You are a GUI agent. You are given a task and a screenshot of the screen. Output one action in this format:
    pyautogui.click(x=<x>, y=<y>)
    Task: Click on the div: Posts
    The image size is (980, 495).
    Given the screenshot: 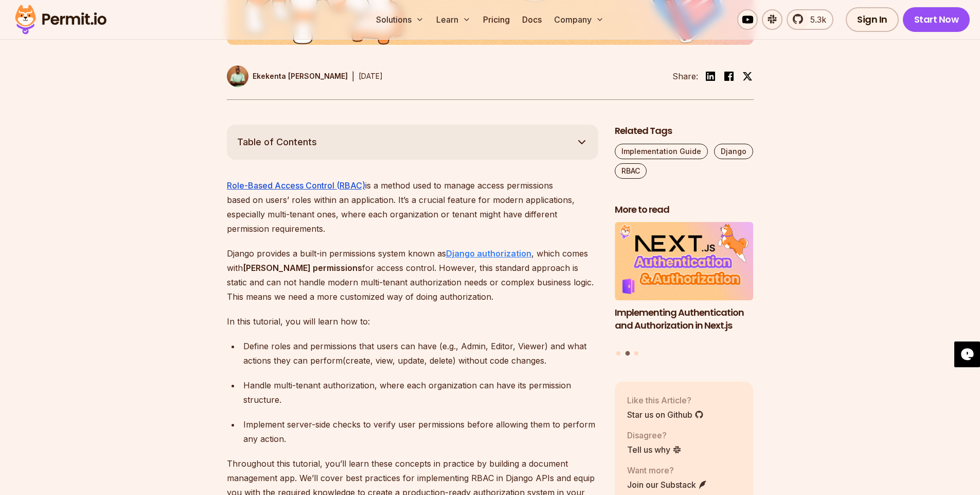 What is the action you would take?
    pyautogui.click(x=684, y=289)
    